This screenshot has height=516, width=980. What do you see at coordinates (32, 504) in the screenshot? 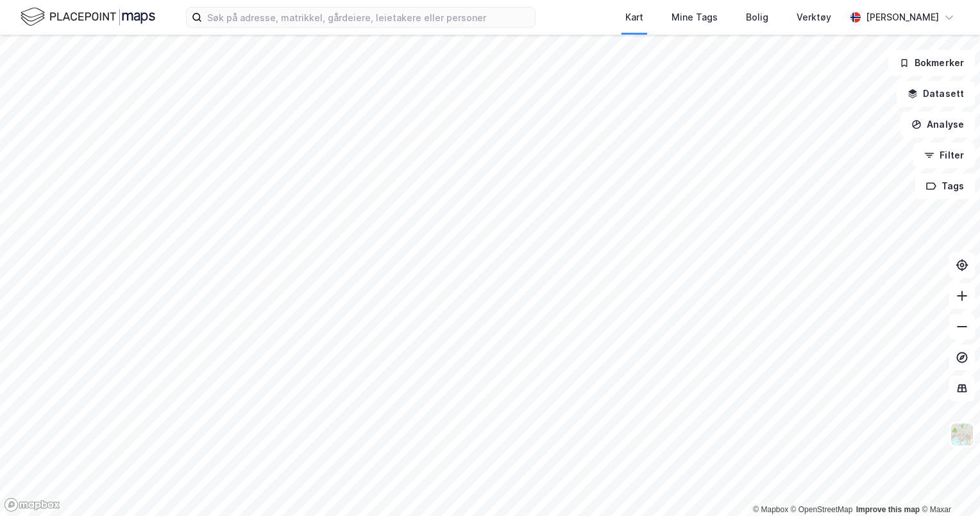
I see `a: Mapbox homepage` at bounding box center [32, 504].